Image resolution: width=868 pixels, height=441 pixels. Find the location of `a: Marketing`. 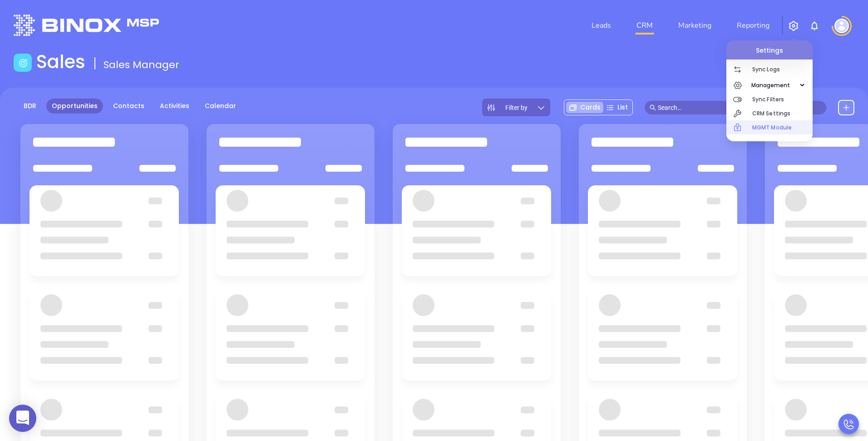

a: Marketing is located at coordinates (694, 25).